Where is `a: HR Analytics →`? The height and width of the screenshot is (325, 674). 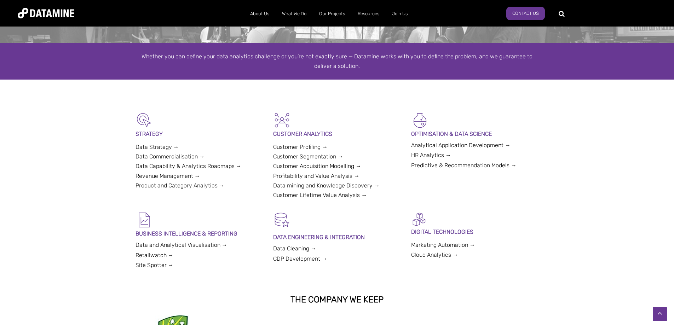
a: HR Analytics → is located at coordinates (431, 155).